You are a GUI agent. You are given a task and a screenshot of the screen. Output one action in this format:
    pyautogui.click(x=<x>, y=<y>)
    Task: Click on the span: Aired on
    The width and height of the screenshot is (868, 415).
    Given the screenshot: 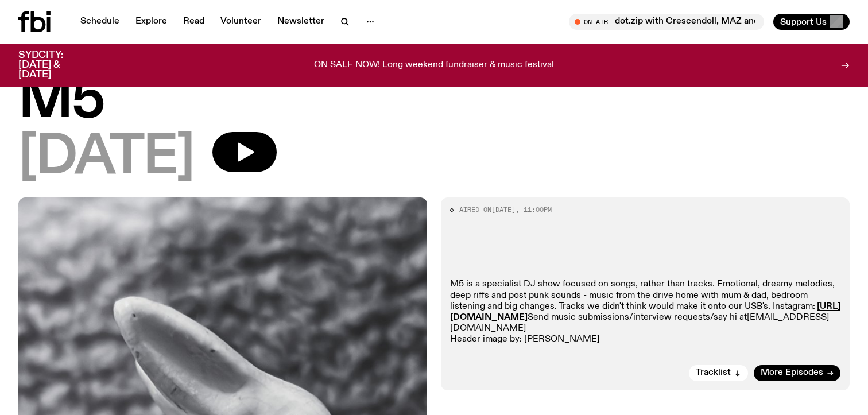 What is the action you would take?
    pyautogui.click(x=476, y=209)
    